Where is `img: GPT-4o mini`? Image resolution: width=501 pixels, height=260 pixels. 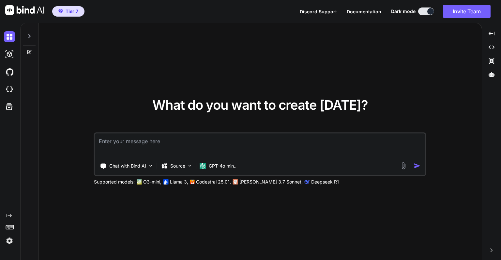
img: GPT-4o mini is located at coordinates (203, 166).